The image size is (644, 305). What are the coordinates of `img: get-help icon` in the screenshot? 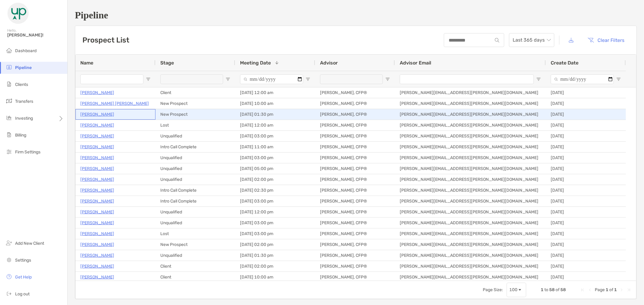 It's located at (9, 277).